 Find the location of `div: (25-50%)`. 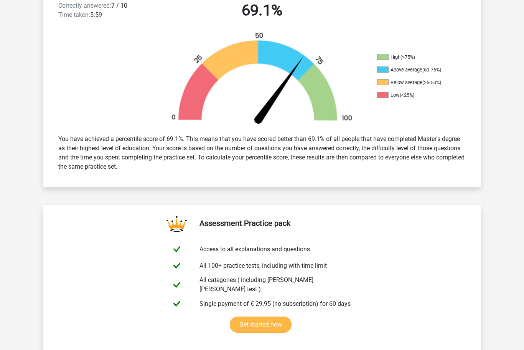

div: (25-50%) is located at coordinates (432, 82).